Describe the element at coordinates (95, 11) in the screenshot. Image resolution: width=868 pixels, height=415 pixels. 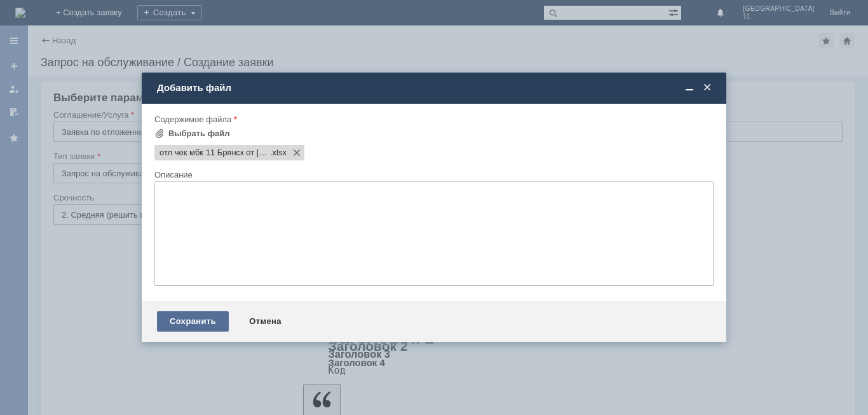
I see `div: мбк 11 Брянск. Отл чек` at that location.